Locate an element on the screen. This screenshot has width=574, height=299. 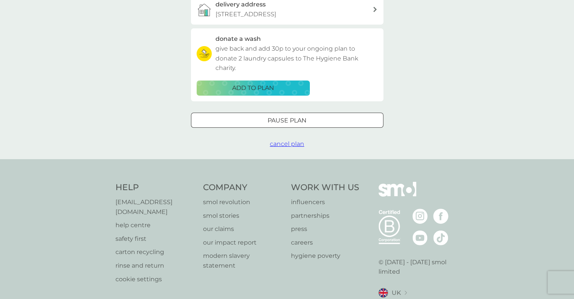
a: smol revolution is located at coordinates (243, 202).